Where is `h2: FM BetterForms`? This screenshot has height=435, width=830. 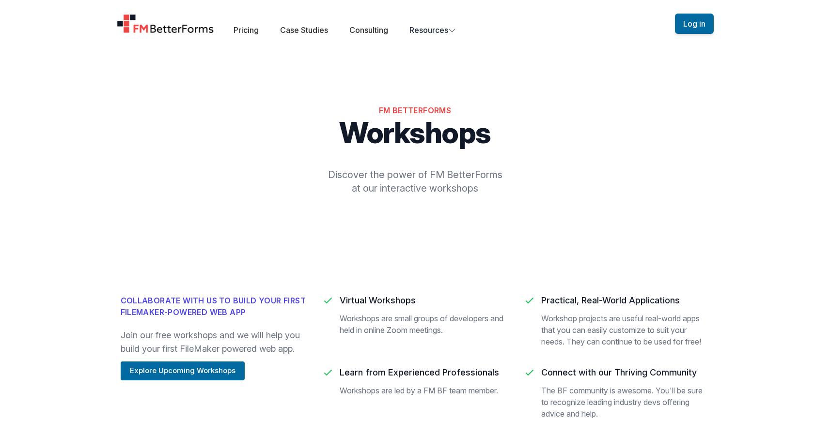 h2: FM BetterForms is located at coordinates (415, 110).